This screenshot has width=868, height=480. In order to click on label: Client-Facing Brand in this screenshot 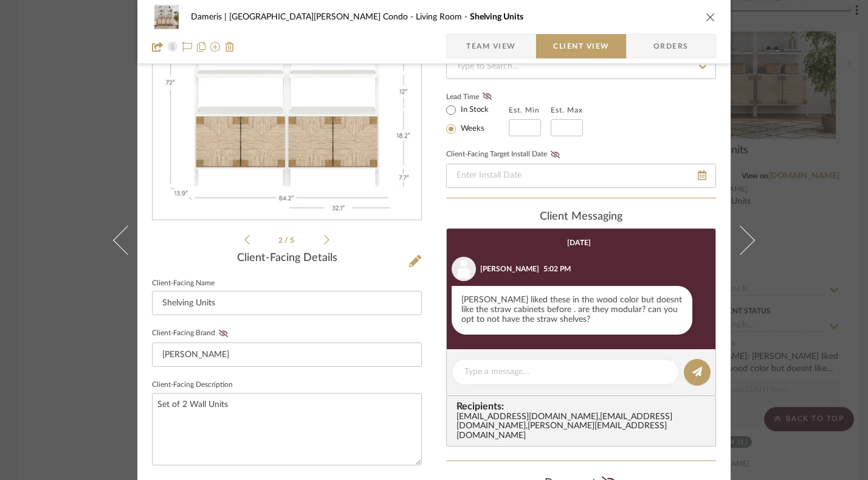, I will do `click(192, 333)`.